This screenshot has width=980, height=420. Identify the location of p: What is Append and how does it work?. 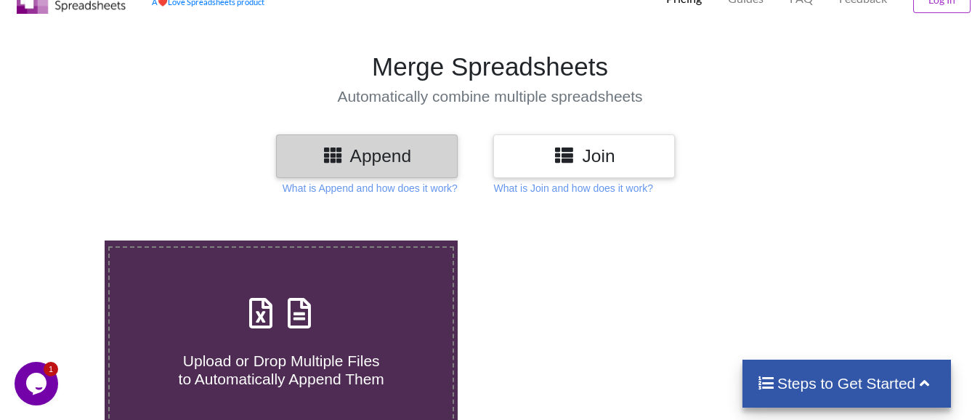
(370, 188).